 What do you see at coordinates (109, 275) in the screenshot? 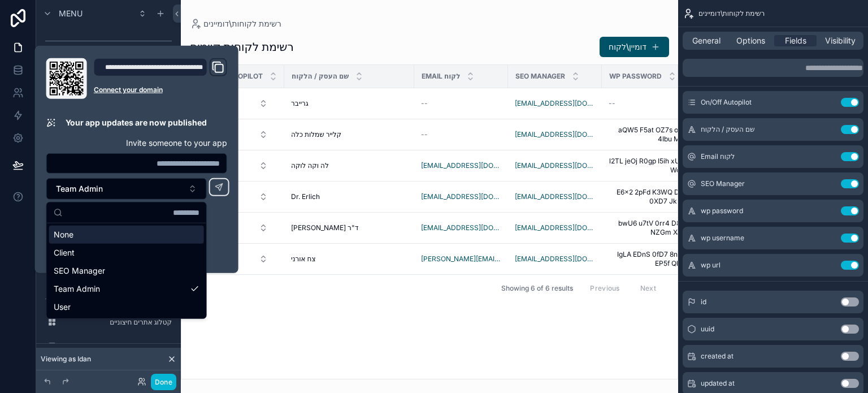
I see `a: פורסם-רשתות חברתיות` at bounding box center [109, 275].